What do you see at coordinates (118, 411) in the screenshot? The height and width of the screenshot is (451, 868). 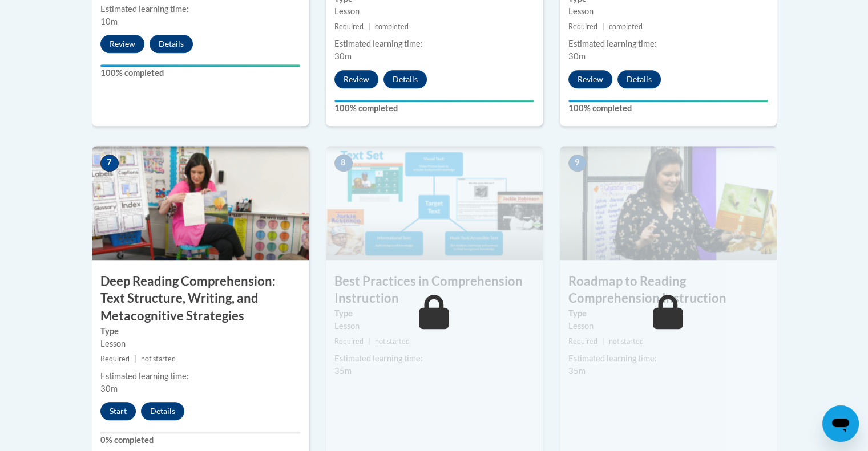 I see `button: Start` at bounding box center [118, 411].